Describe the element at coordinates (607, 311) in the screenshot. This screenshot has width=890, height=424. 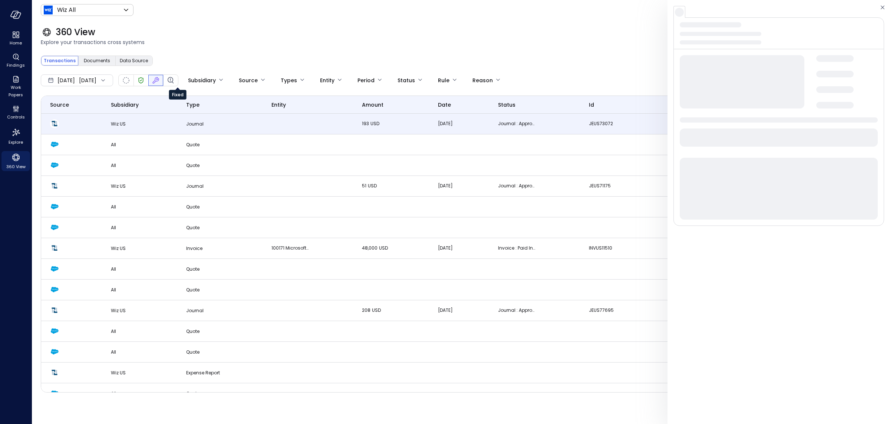
I see `p: JEUS77695` at that location.